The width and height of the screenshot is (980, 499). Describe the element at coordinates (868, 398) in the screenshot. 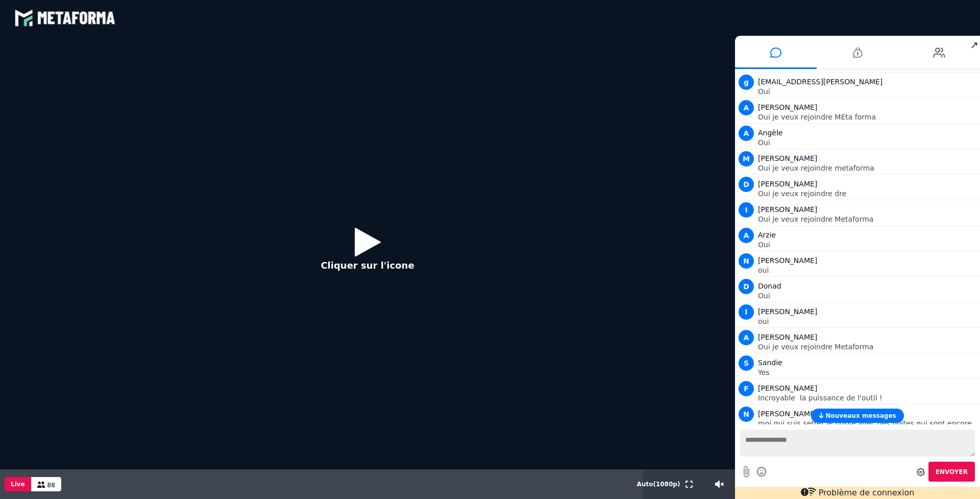

I see `p: Incroyable la puissance de l'outil !` at that location.